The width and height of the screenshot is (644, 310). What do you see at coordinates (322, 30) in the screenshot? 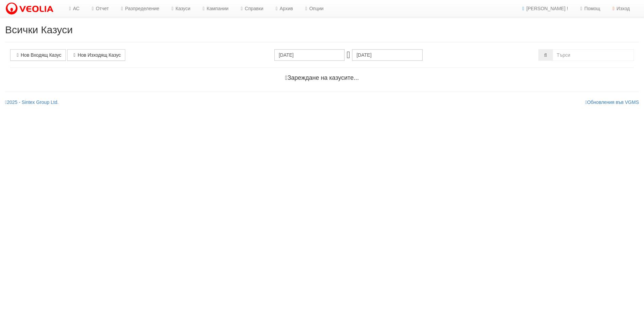
I see `h2: Всички Казуси` at bounding box center [322, 30].